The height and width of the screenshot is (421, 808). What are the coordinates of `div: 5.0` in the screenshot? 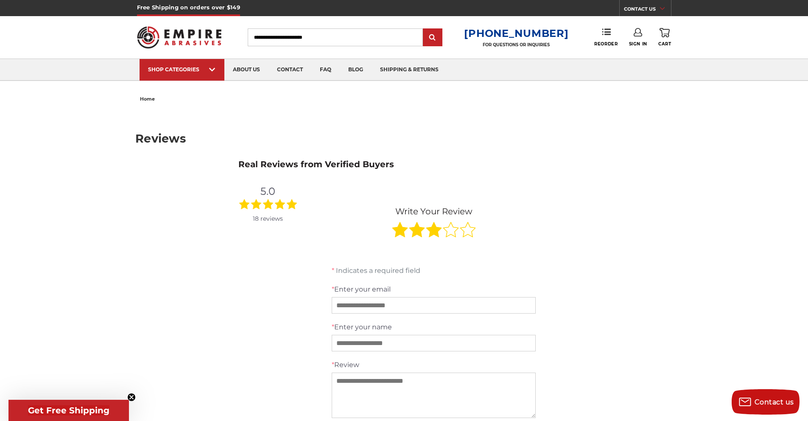 It's located at (268, 191).